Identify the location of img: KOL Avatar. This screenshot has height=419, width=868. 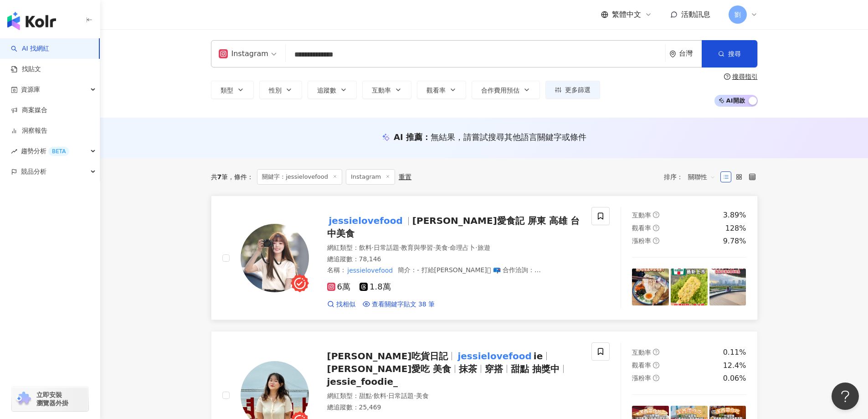
(275, 258).